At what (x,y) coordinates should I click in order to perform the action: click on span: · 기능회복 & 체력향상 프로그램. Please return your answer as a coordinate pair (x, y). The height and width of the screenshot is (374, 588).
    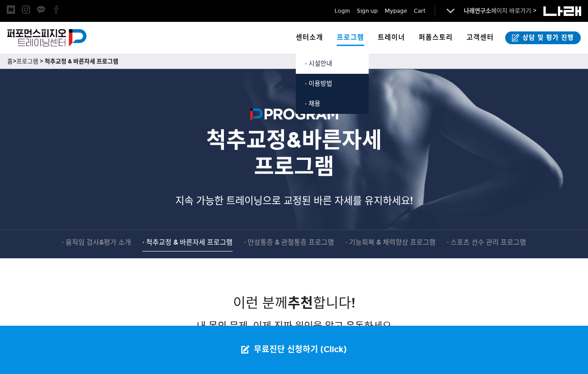
    Looking at the image, I should click on (390, 242).